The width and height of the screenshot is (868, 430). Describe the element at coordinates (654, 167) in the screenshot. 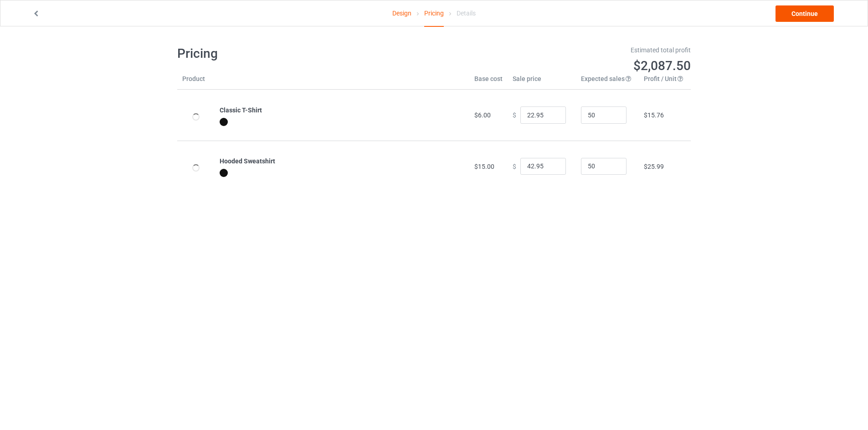

I see `span: $25.99` at that location.